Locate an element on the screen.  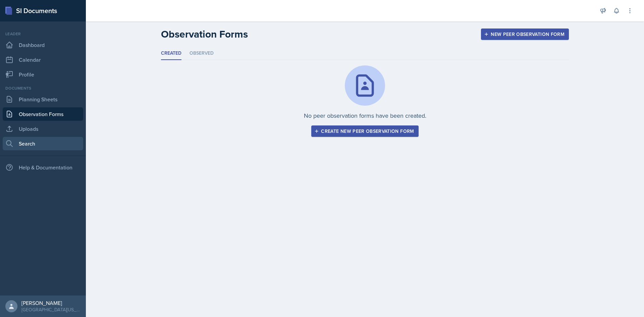
div: Leader is located at coordinates (43, 34).